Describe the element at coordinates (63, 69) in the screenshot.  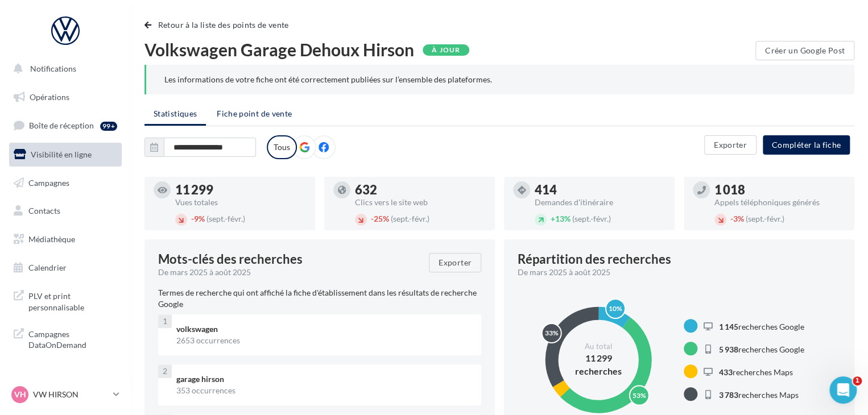
I see `button: Notifications` at that location.